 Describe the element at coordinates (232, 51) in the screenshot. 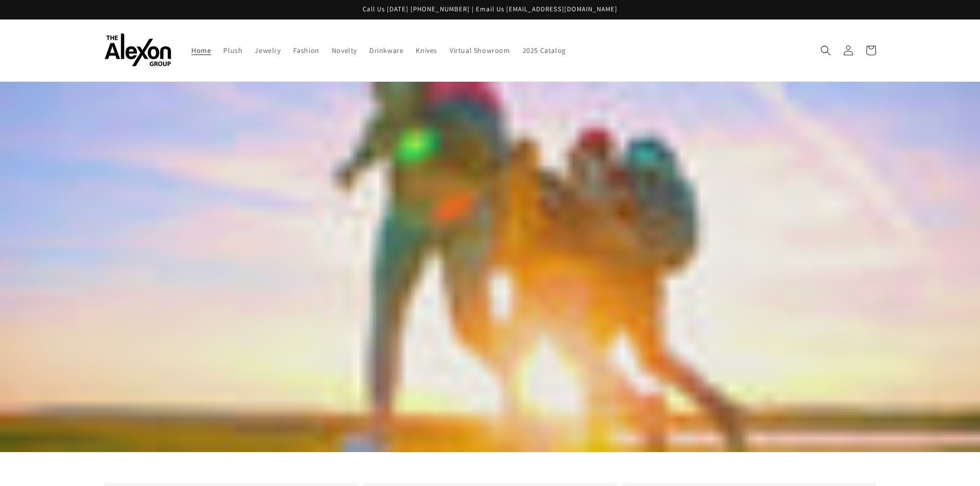

I see `a: Plush` at that location.